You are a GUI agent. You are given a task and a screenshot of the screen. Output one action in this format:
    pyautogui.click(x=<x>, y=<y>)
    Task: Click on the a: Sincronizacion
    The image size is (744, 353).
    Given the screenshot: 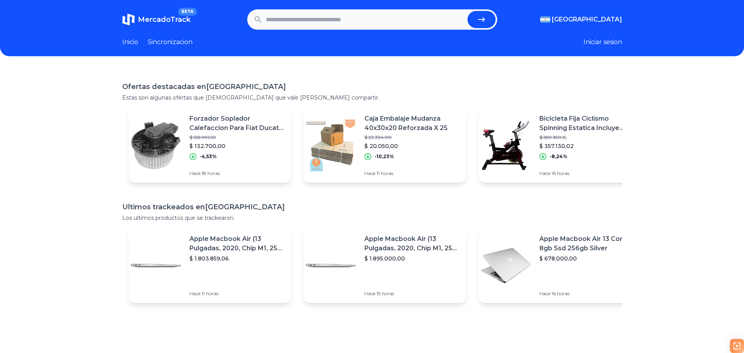 What is the action you would take?
    pyautogui.click(x=170, y=42)
    